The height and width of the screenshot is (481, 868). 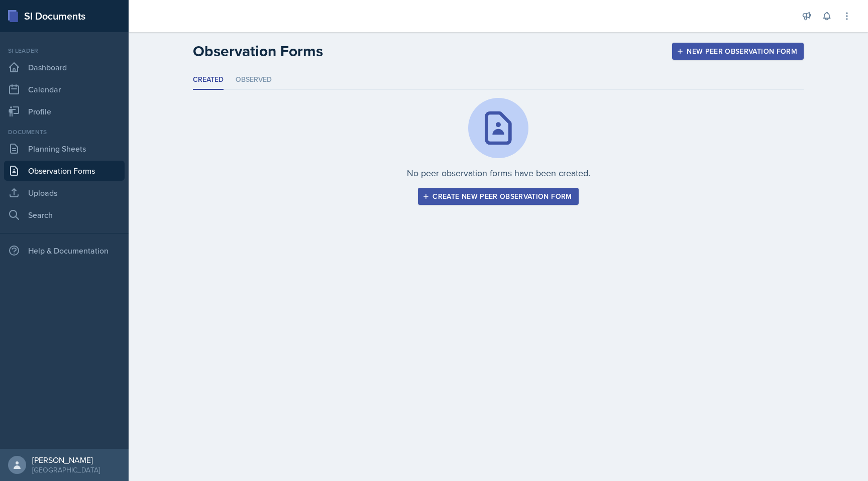 I want to click on a: Calendar, so click(x=64, y=90).